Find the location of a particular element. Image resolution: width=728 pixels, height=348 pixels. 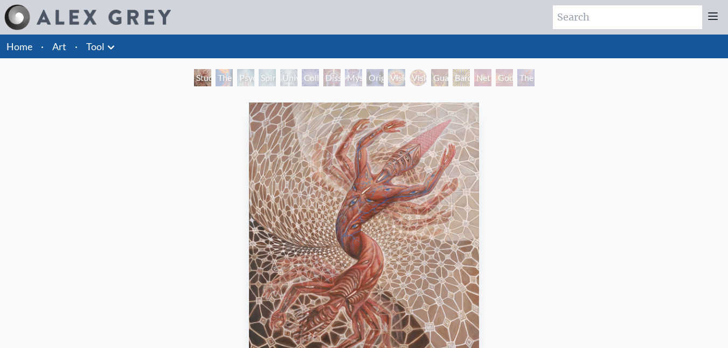

div: Guardian of Infinite Vision is located at coordinates (440, 78).